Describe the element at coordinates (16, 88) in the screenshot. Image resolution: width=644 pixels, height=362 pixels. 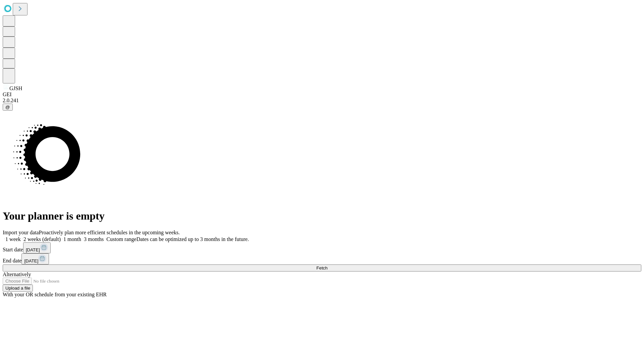
I see `span: GJSH` at that location.